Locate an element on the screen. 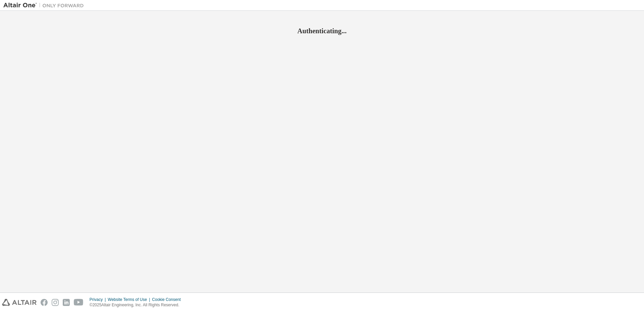  img: Altair One is located at coordinates (45, 6).